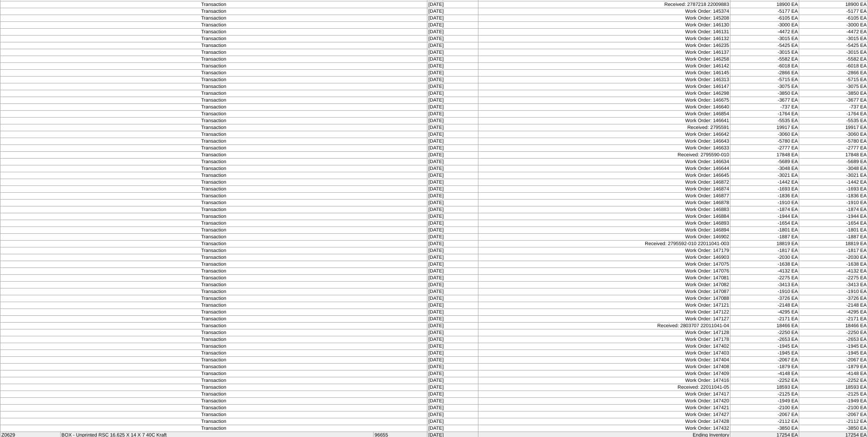  I want to click on td: -3000 EA, so click(765, 25).